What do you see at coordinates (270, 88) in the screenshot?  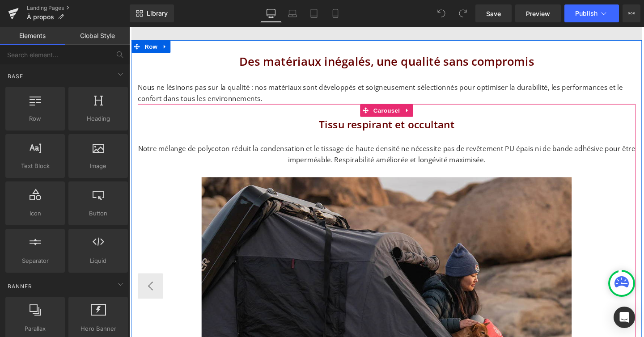 I see `span: Carousel` at bounding box center [270, 88].